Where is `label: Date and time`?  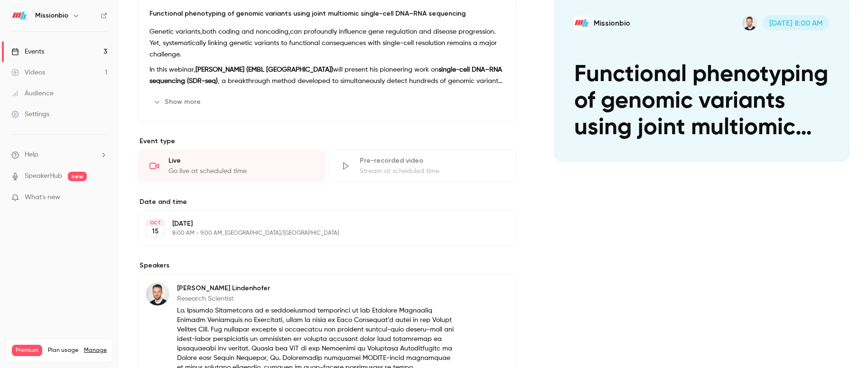 label: Date and time is located at coordinates (327, 202).